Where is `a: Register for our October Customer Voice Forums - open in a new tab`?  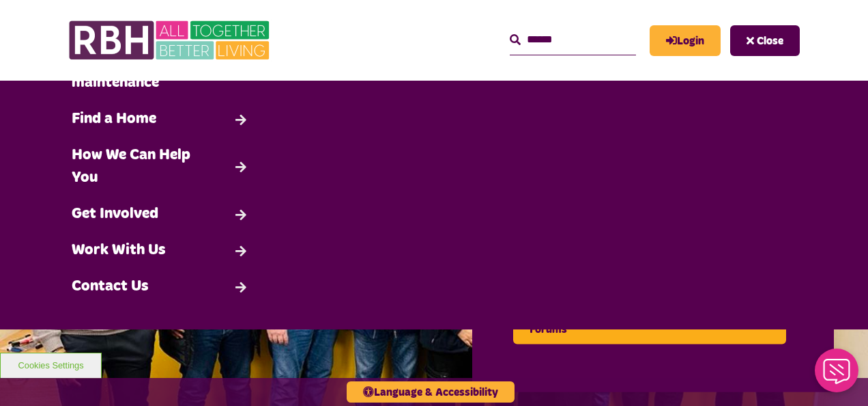
a: Register for our October Customer Voice Forums - open in a new tab is located at coordinates (650, 323).